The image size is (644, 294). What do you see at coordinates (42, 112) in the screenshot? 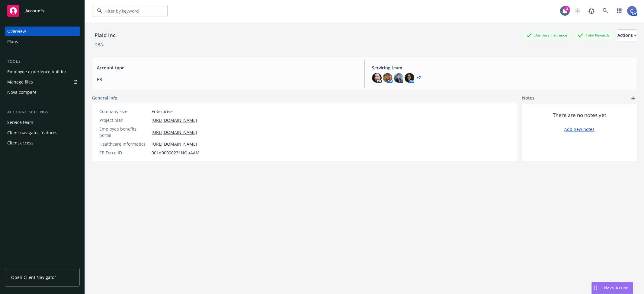
I see `div: Account settings` at bounding box center [42, 112].